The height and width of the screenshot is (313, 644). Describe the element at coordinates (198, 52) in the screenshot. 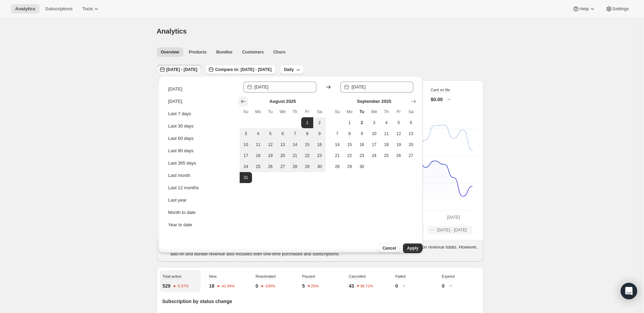

I see `span: Products` at that location.